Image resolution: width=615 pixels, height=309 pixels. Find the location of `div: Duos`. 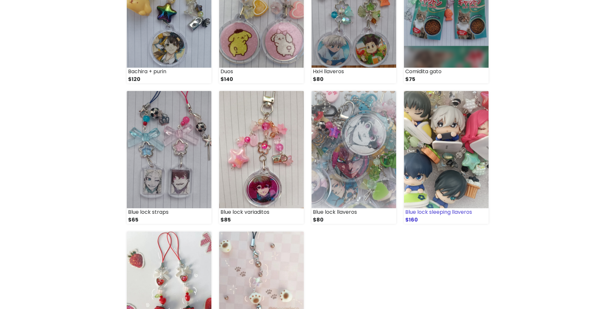

div: Duos is located at coordinates (261, 72).